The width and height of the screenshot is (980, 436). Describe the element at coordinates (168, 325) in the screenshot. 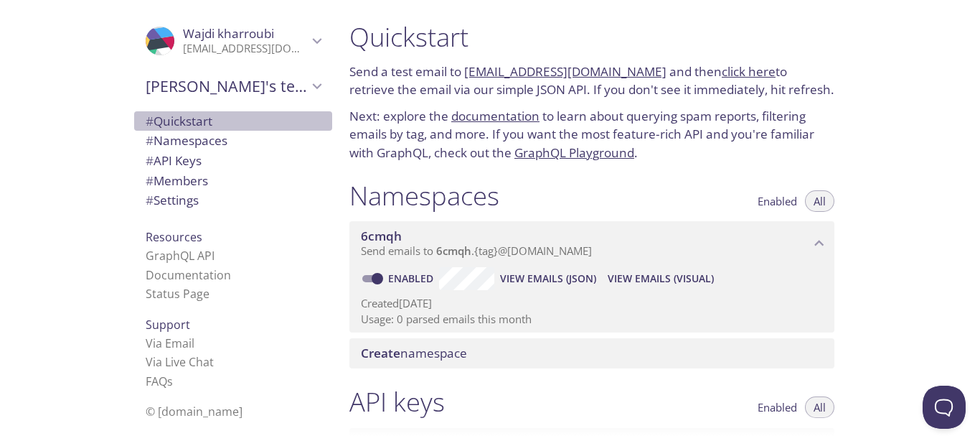

I see `span: Support` at that location.